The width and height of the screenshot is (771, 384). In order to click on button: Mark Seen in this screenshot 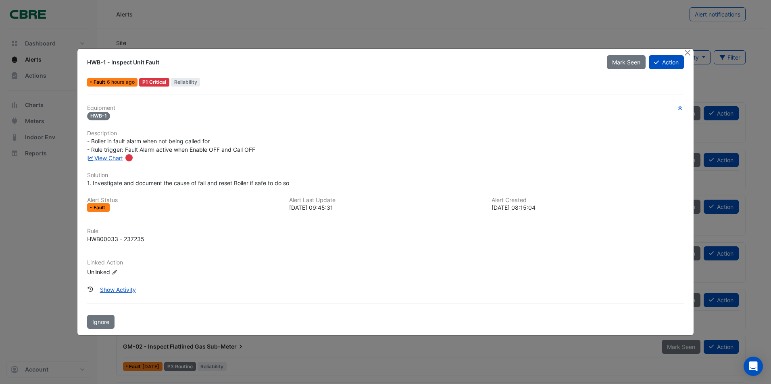, I will do `click(626, 62)`.